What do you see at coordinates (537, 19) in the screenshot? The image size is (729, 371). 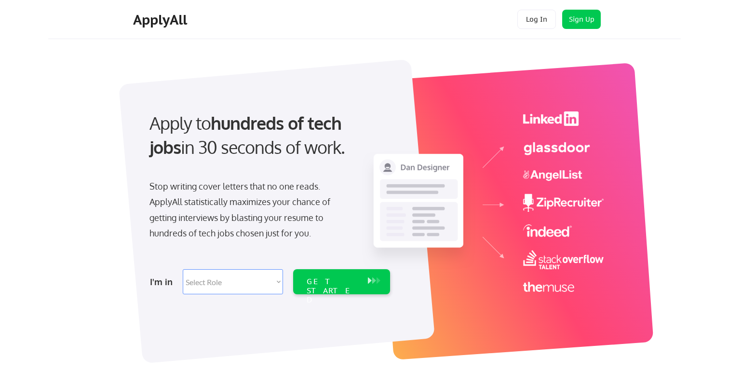 I see `button: Log In` at bounding box center [537, 19].